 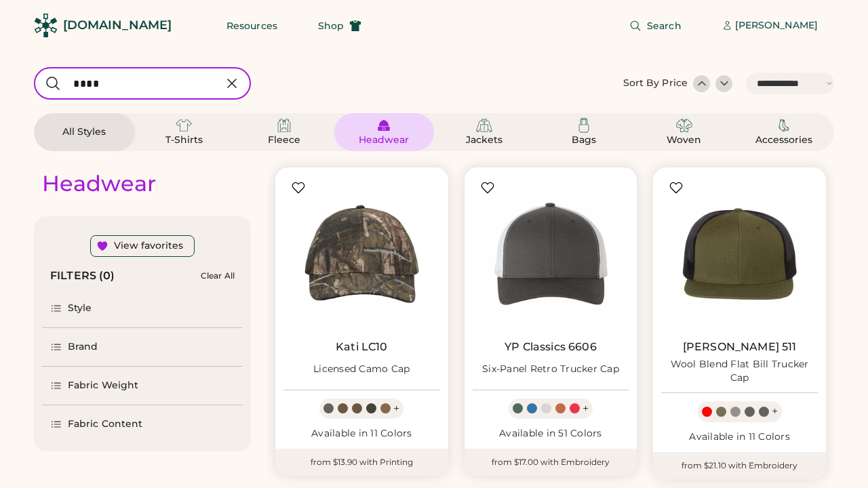 What do you see at coordinates (83, 276) in the screenshot?
I see `div: FILTERS (0)` at bounding box center [83, 276].